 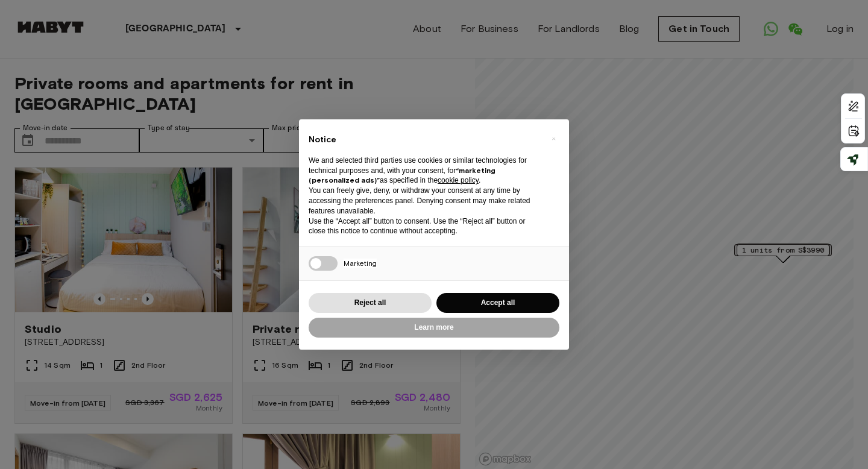 I want to click on button: Learn more, so click(x=434, y=327).